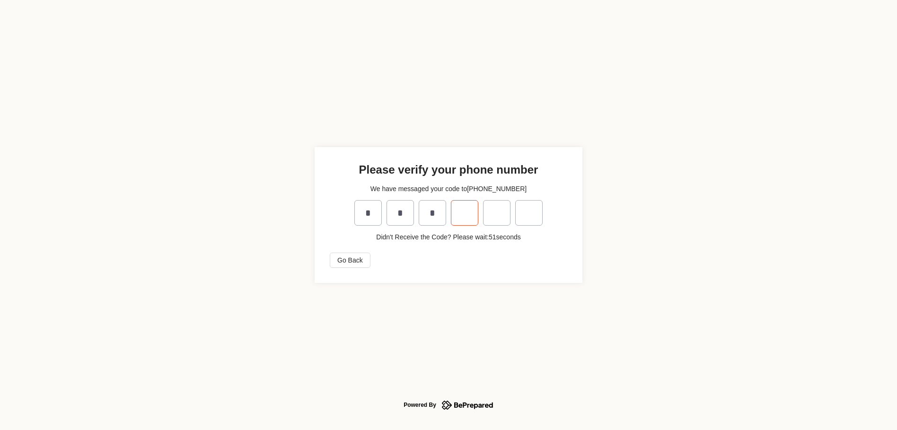  Describe the element at coordinates (448, 170) in the screenshot. I see `h3: Please verify your phone number` at that location.